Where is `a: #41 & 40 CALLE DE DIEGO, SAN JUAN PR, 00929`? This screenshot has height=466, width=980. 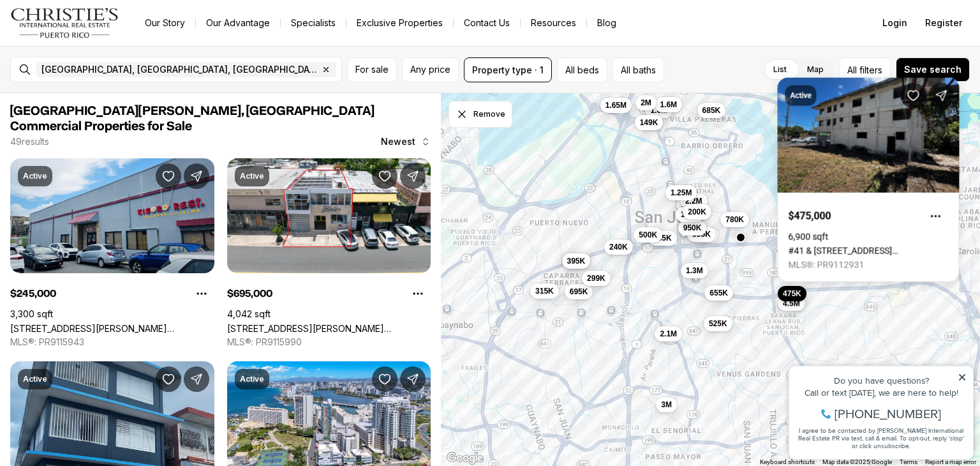
a: #41 & 40 CALLE DE DIEGO, SAN JUAN PR, 00929 is located at coordinates (868, 251).